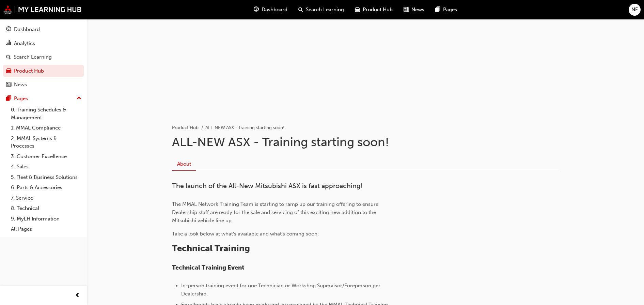 The width and height of the screenshot is (644, 305). What do you see at coordinates (46, 128) in the screenshot?
I see `a: 1. MMAL Compliance` at bounding box center [46, 128].